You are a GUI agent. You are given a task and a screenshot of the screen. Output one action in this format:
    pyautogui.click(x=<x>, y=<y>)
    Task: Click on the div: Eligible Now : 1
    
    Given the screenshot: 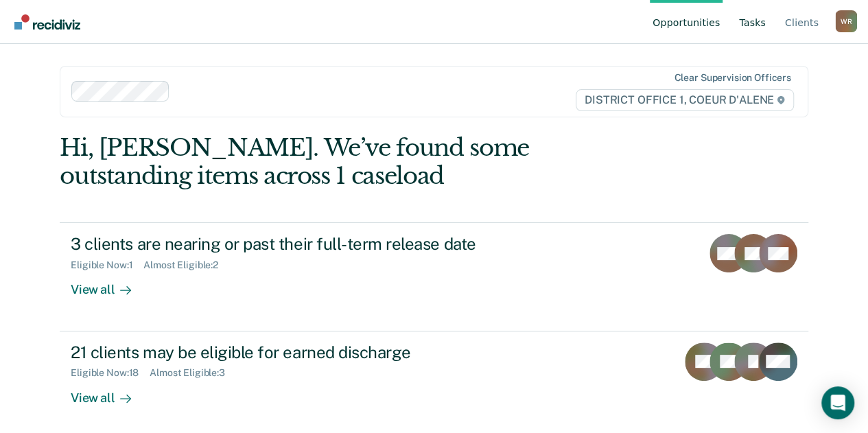 What is the action you would take?
    pyautogui.click(x=107, y=264)
    